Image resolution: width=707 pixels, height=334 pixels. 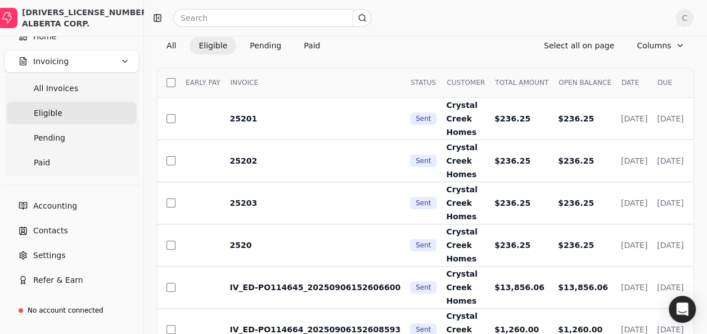 What do you see at coordinates (71, 88) in the screenshot?
I see `a: All Invoices` at bounding box center [71, 88].